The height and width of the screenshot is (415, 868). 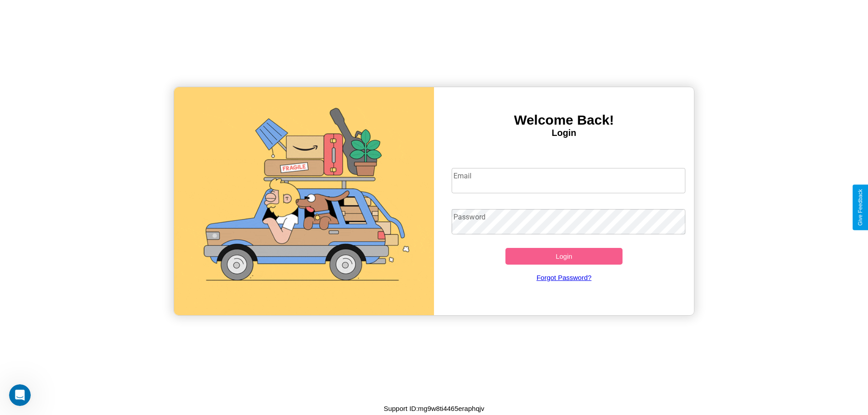 What do you see at coordinates (564, 120) in the screenshot?
I see `h3: Welcome Back!` at bounding box center [564, 120].